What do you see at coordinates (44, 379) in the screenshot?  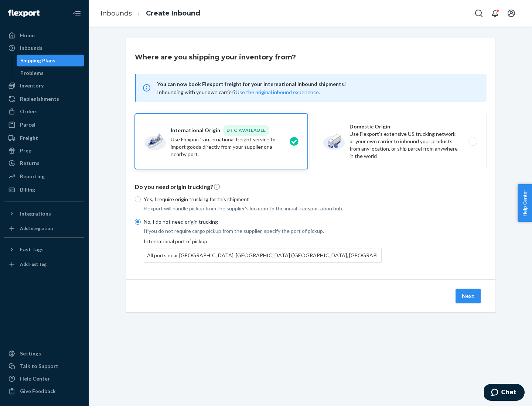 I see `a: Help Center` at bounding box center [44, 379].